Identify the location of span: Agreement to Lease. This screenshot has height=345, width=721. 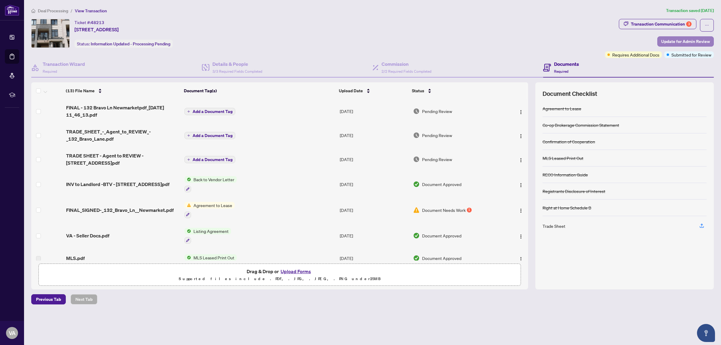
(213, 205).